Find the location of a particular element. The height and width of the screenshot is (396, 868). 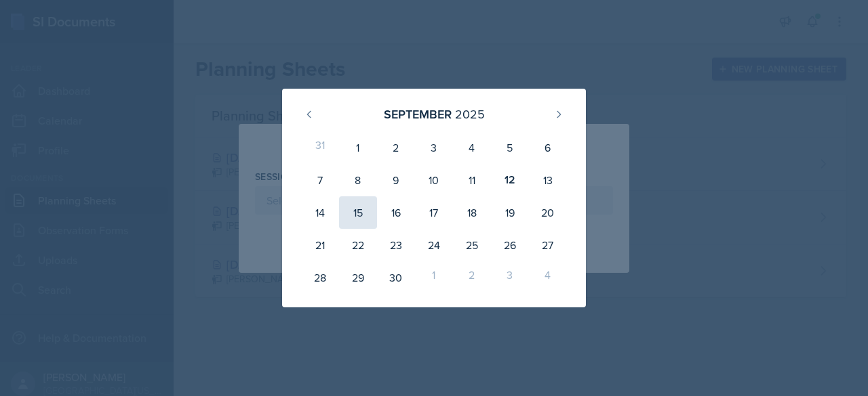

div: 25 is located at coordinates (472, 245).